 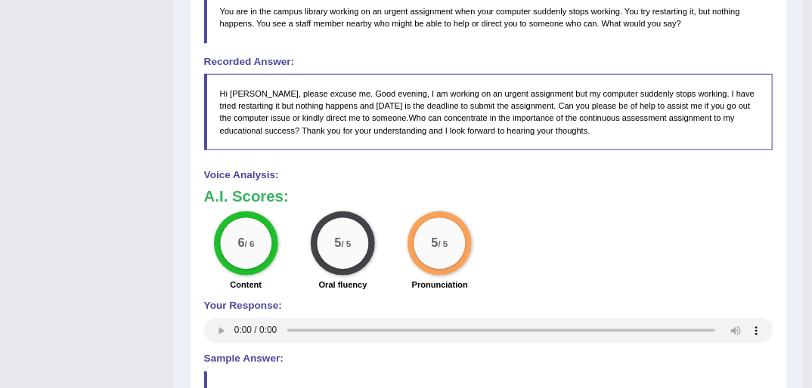 I want to click on h4: Sample Answer:, so click(x=488, y=359).